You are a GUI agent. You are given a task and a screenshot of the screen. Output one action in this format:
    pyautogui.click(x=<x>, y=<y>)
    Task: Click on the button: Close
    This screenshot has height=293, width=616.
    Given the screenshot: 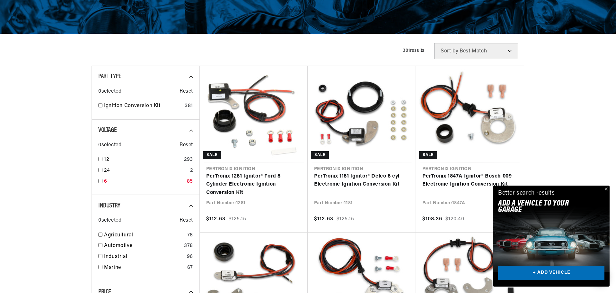 What is the action you would take?
    pyautogui.click(x=606, y=189)
    